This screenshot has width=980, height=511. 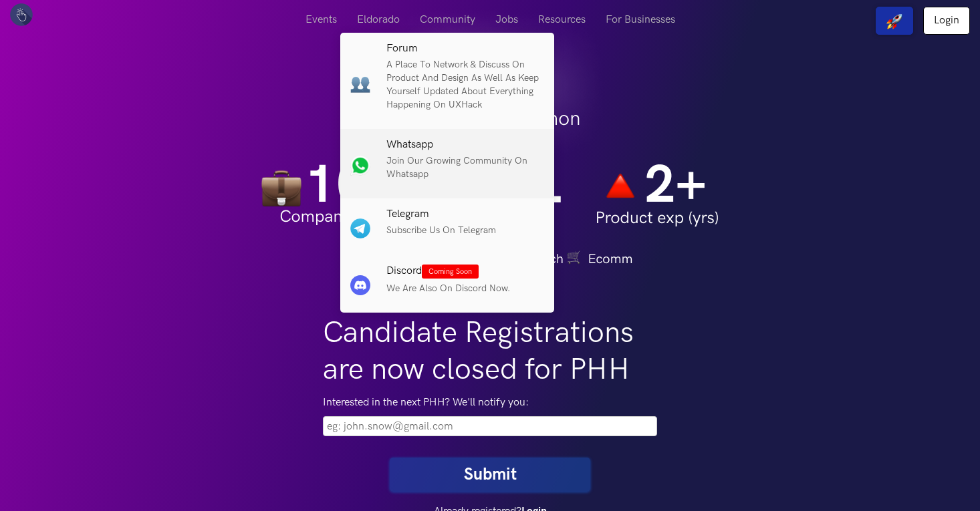 What do you see at coordinates (378, 19) in the screenshot?
I see `a: Eldorado` at bounding box center [378, 19].